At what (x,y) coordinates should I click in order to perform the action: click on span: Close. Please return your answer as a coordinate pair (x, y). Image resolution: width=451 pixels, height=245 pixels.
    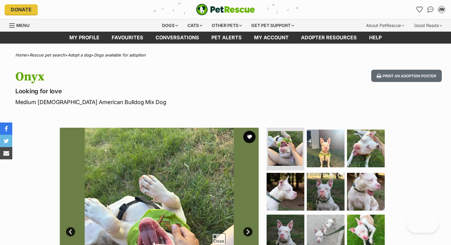
    Looking at the image, I should click on (219, 238).